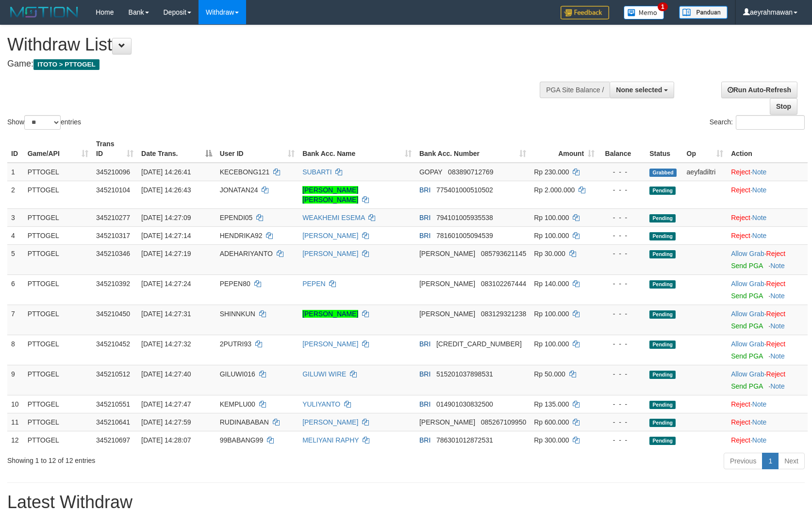 The height and width of the screenshot is (512, 812). Describe the element at coordinates (503, 314) in the screenshot. I see `span: Copy 083129321238 to clipboard` at that location.